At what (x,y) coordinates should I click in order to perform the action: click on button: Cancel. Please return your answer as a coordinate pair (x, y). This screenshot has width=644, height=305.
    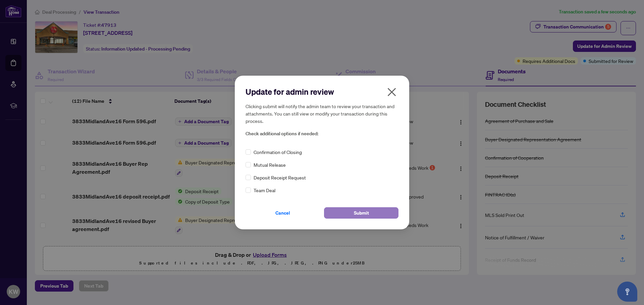
    Looking at the image, I should click on (283, 213).